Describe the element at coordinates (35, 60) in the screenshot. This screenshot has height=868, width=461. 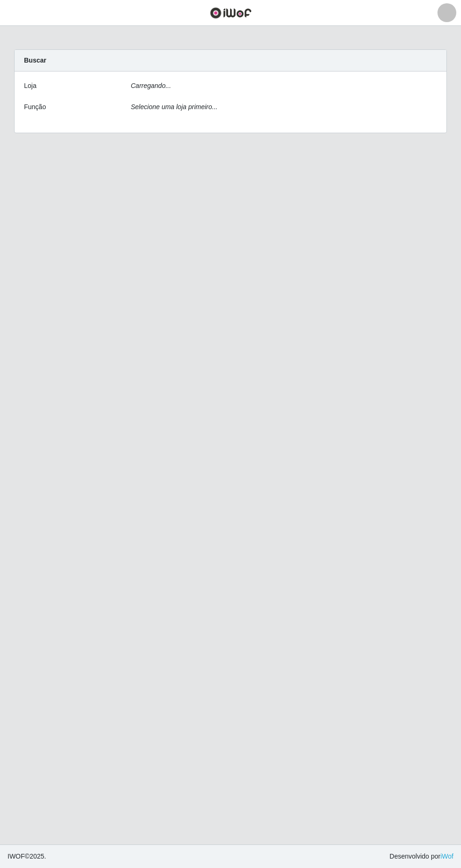
I see `strong: Buscar` at that location.